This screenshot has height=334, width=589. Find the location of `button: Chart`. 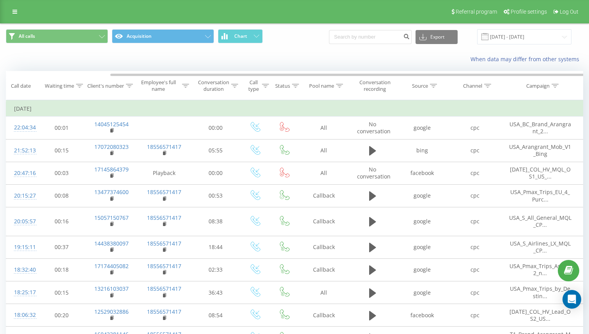

button: Chart is located at coordinates (240, 36).